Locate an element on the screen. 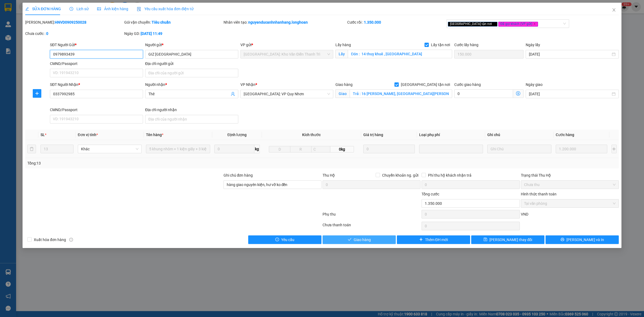 Image resolution: width=644 pixels, height=317 pixels. input: Cước lấy hàng is located at coordinates (489, 54).